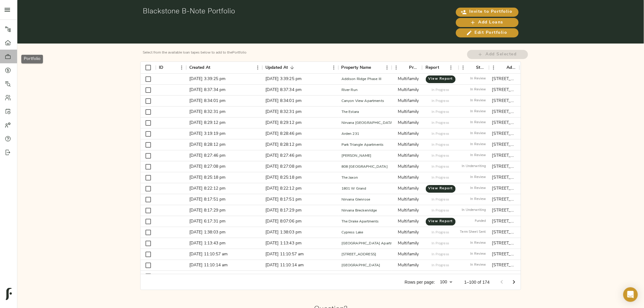  What do you see at coordinates (505, 90) in the screenshot?
I see `div: 1401 Medical Park Dr, Boulder City, NV 89005, USA` at bounding box center [505, 90].